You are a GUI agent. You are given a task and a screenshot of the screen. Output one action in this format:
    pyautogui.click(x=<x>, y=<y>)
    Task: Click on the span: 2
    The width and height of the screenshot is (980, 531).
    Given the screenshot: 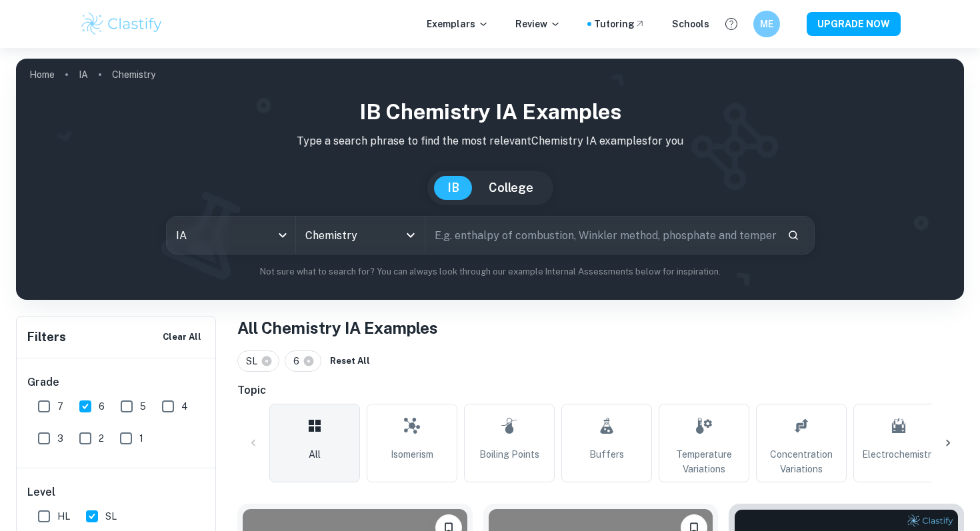 What is the action you would take?
    pyautogui.click(x=101, y=439)
    